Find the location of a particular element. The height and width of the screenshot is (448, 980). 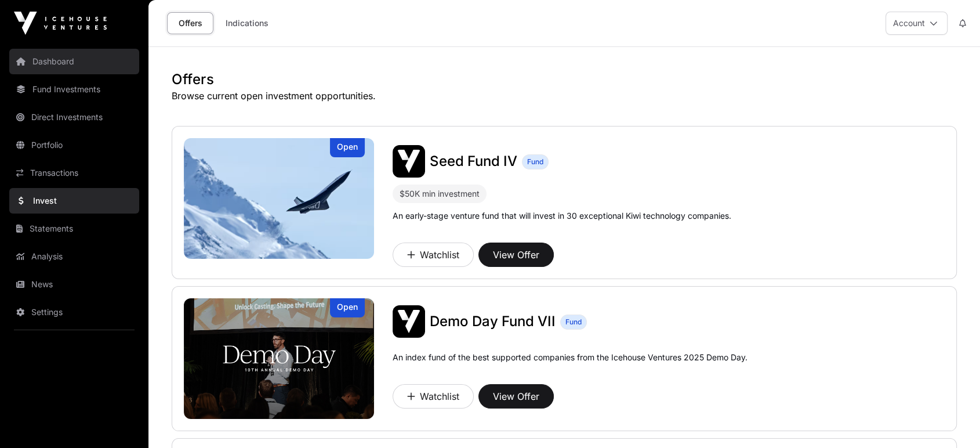

a: Demo Day Fund VII is located at coordinates (492, 322).